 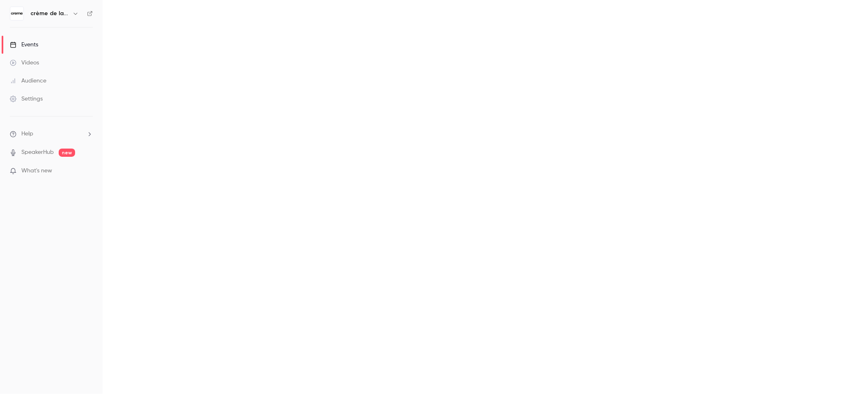 What do you see at coordinates (51, 134) in the screenshot?
I see `li: help-dropdown-opener` at bounding box center [51, 134].